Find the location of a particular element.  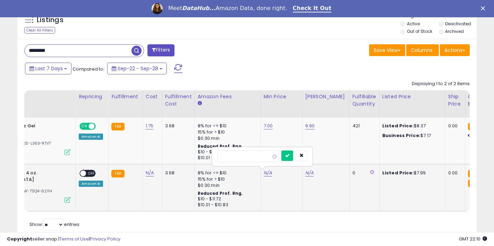

label: Archived is located at coordinates (454, 31).